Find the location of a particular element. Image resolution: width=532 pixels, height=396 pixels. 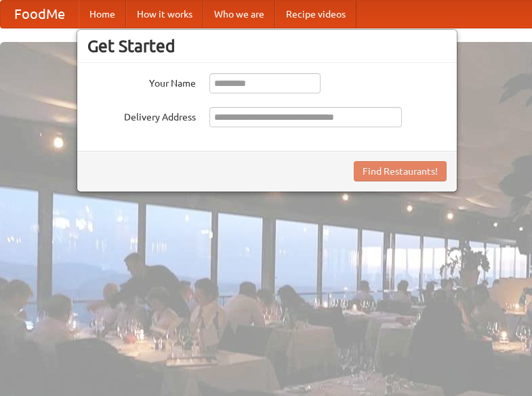

a: How it works is located at coordinates (165, 14).